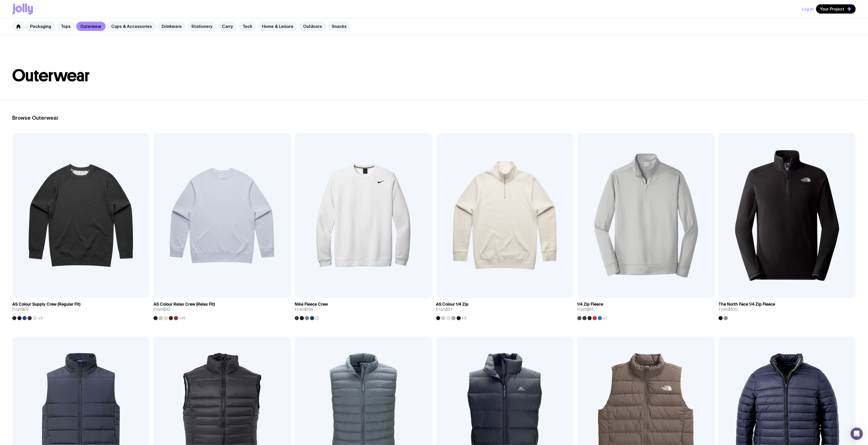 Image resolution: width=868 pixels, height=445 pixels. Describe the element at coordinates (434, 118) in the screenshot. I see `h2: Browse Outerwear` at that location.